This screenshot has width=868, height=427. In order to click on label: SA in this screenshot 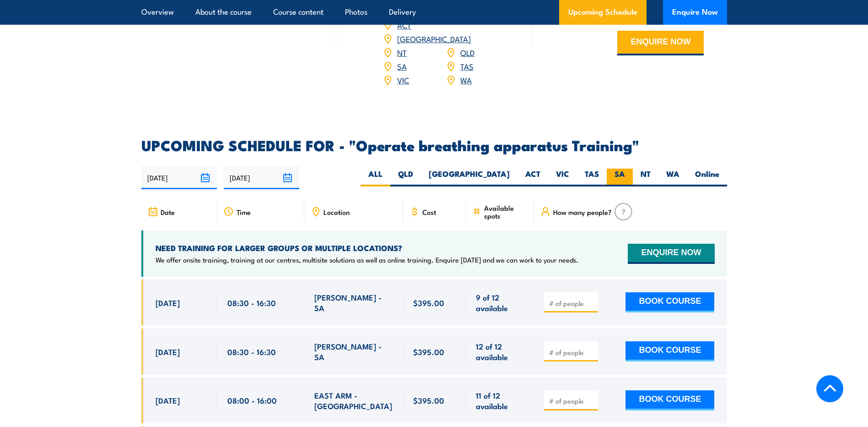, I will do `click(619, 177)`.